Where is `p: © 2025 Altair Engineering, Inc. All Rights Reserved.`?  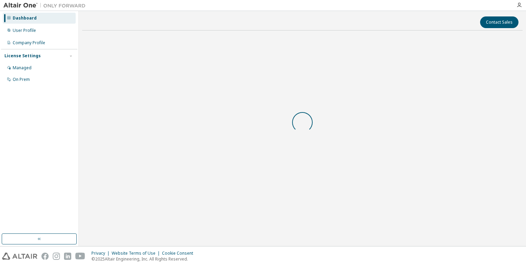
p: © 2025 Altair Engineering, Inc. All Rights Reserved. is located at coordinates (144, 258).